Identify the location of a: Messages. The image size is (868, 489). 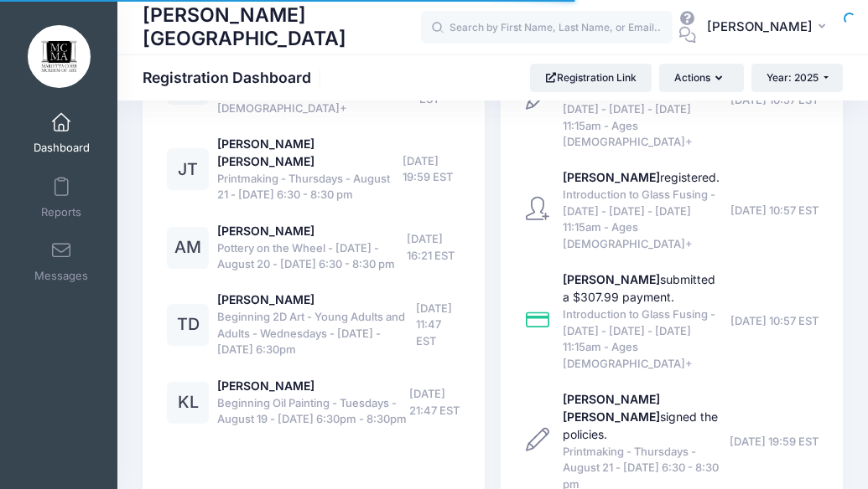
(62, 261).